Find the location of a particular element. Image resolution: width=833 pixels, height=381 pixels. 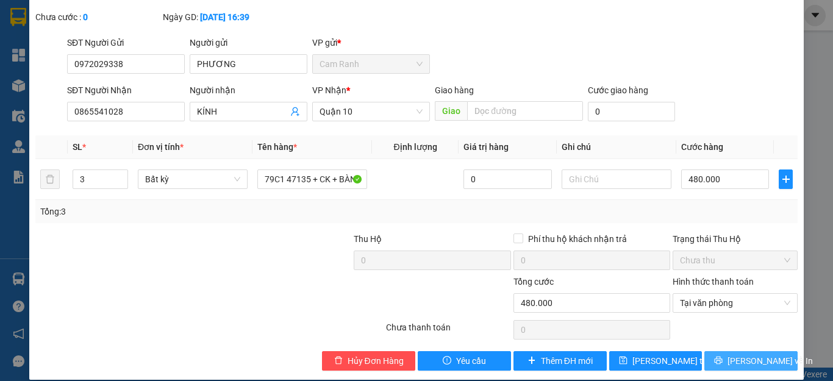

div: Người nhận is located at coordinates (248, 90).